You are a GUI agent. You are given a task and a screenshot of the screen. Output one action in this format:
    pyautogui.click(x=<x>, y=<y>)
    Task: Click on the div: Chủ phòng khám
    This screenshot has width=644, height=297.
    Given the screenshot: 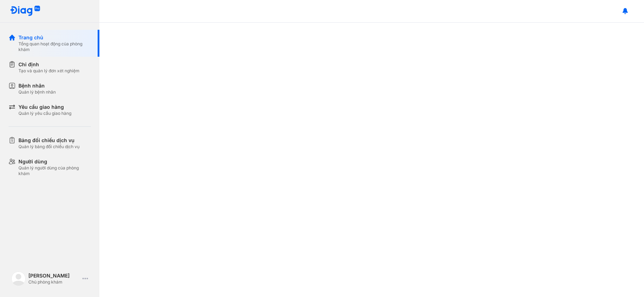 What is the action you would take?
    pyautogui.click(x=54, y=282)
    